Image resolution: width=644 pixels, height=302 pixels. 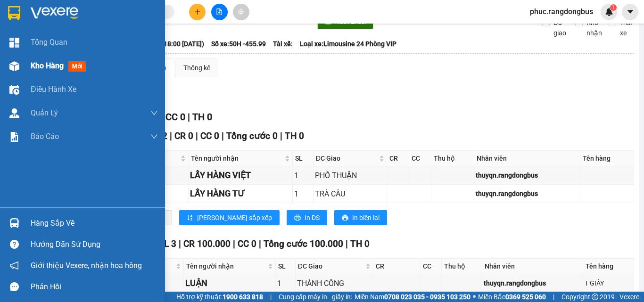 What do you see at coordinates (53, 89) in the screenshot?
I see `span: Điều hành xe` at bounding box center [53, 89].